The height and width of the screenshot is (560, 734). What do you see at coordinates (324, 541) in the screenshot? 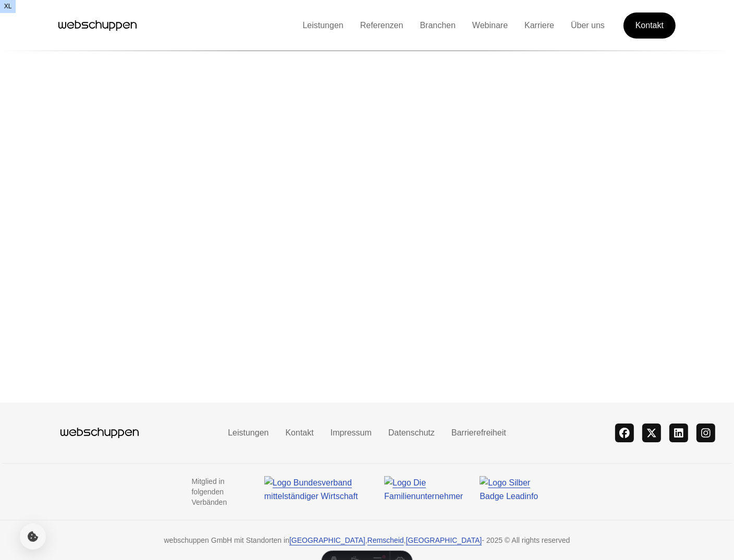
I see `span: webschuppen GmbH mit Standorten in , , -` at bounding box center [324, 541].